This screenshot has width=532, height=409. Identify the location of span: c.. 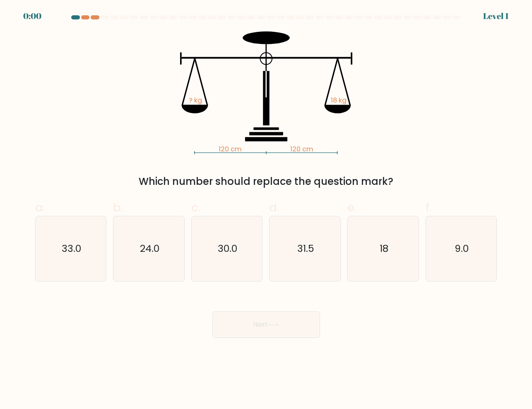
(196, 207).